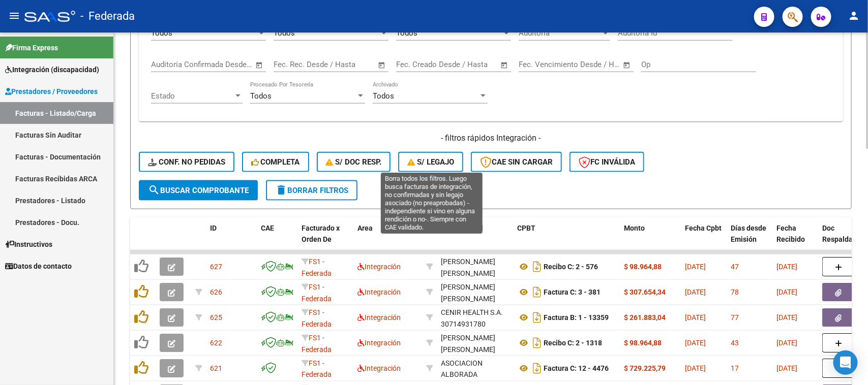  Describe the element at coordinates (321, 234) in the screenshot. I see `span: Facturado x Orden De` at that location.